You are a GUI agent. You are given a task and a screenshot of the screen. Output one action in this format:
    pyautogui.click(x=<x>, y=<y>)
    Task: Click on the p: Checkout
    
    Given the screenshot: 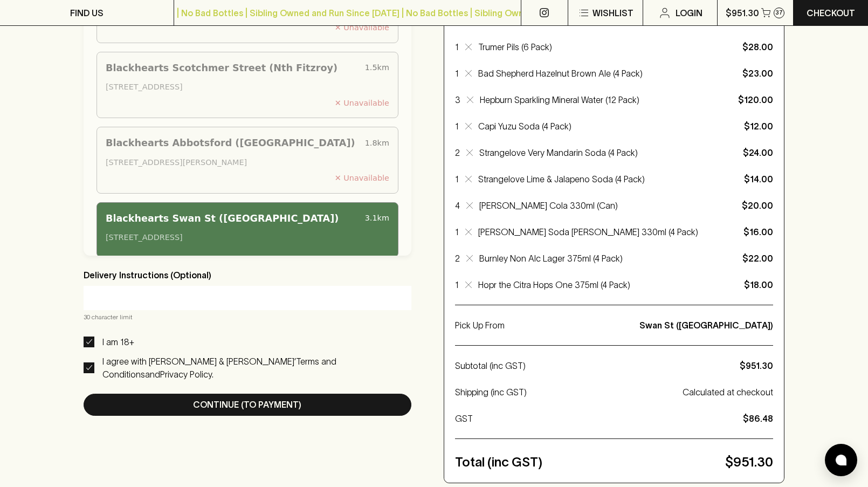 What is the action you would take?
    pyautogui.click(x=830, y=13)
    